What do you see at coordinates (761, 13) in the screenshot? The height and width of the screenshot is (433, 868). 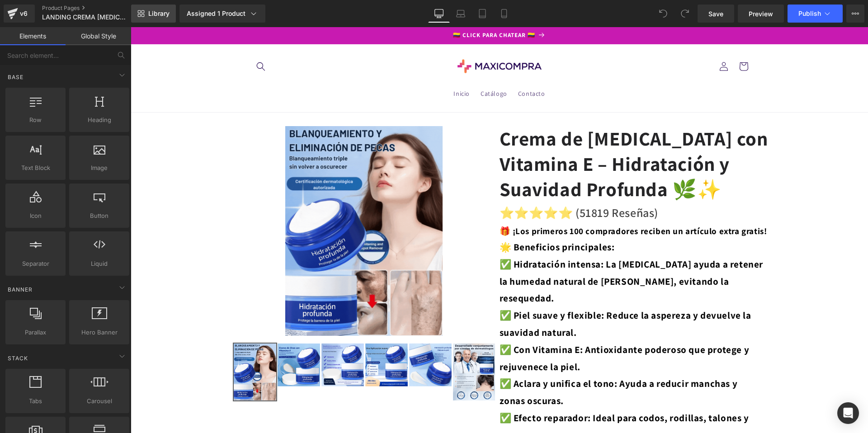 I see `a: Preview` at bounding box center [761, 13].